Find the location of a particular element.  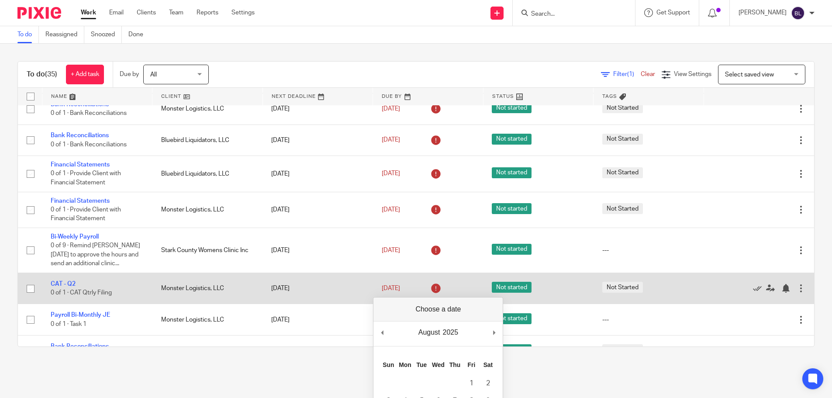

abbr: Wednesday is located at coordinates (438, 365).